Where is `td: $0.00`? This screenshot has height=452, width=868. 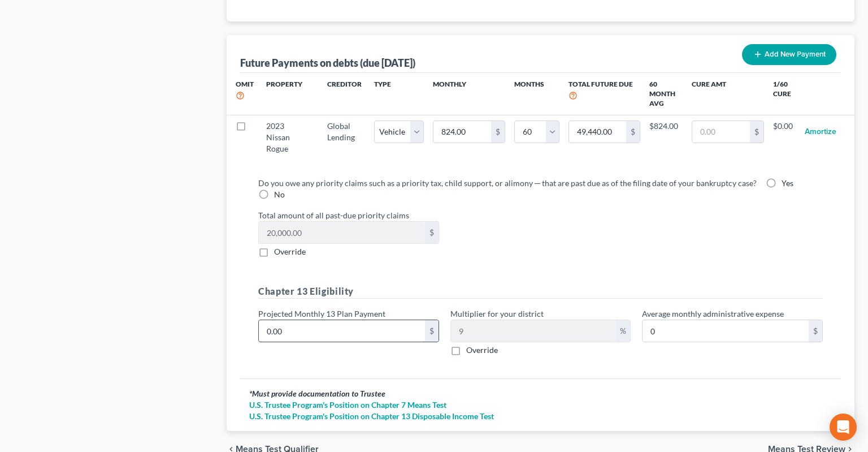 td: $0.00 is located at coordinates (784, 138).